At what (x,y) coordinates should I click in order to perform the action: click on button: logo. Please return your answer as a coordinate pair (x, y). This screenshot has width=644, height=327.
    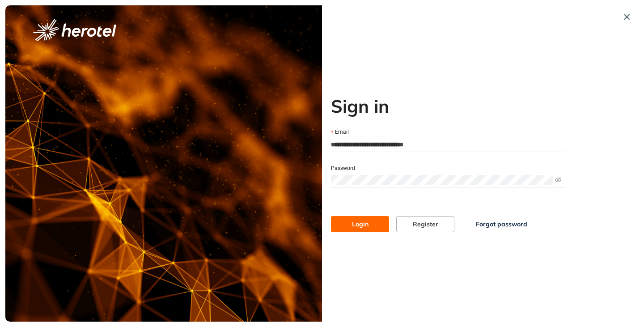
    Looking at the image, I should click on (75, 30).